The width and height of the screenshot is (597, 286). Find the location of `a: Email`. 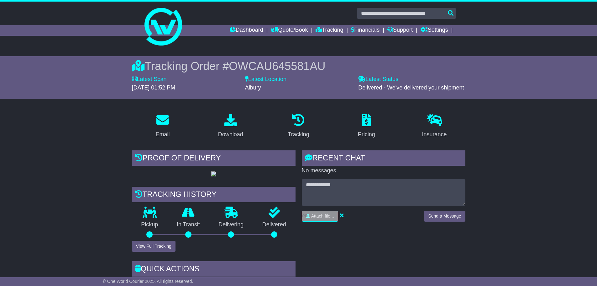

a: Email is located at coordinates (162, 126).